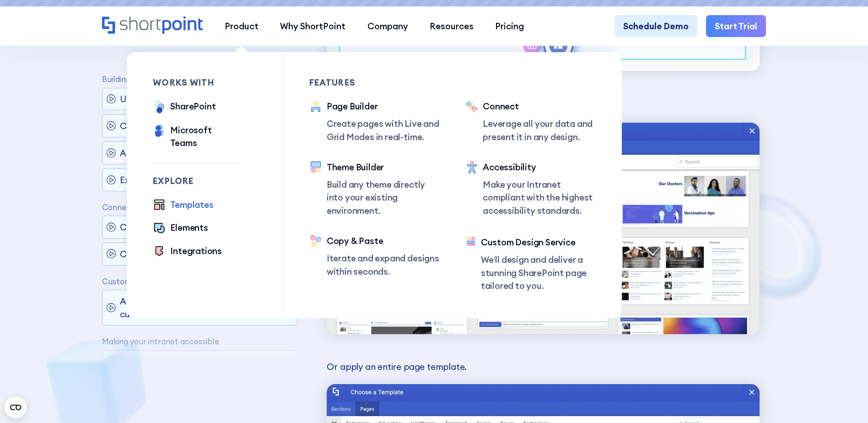  What do you see at coordinates (845, 401) in the screenshot?
I see `div: Chat Widget` at bounding box center [845, 401].